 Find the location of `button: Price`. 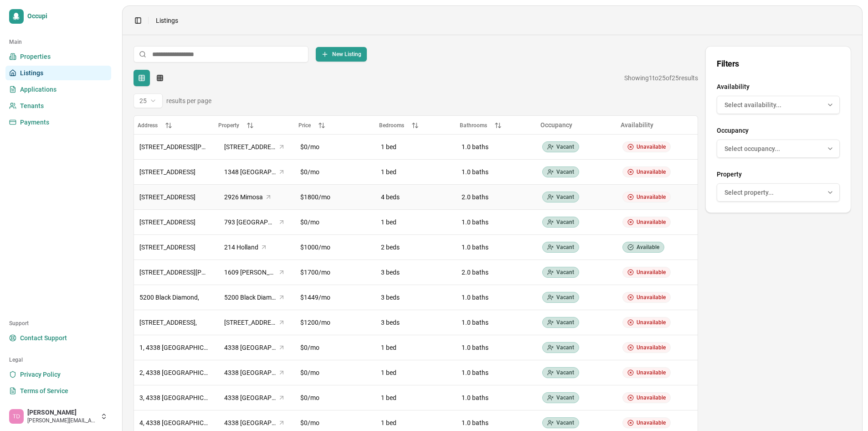

button: Price is located at coordinates (335, 125).